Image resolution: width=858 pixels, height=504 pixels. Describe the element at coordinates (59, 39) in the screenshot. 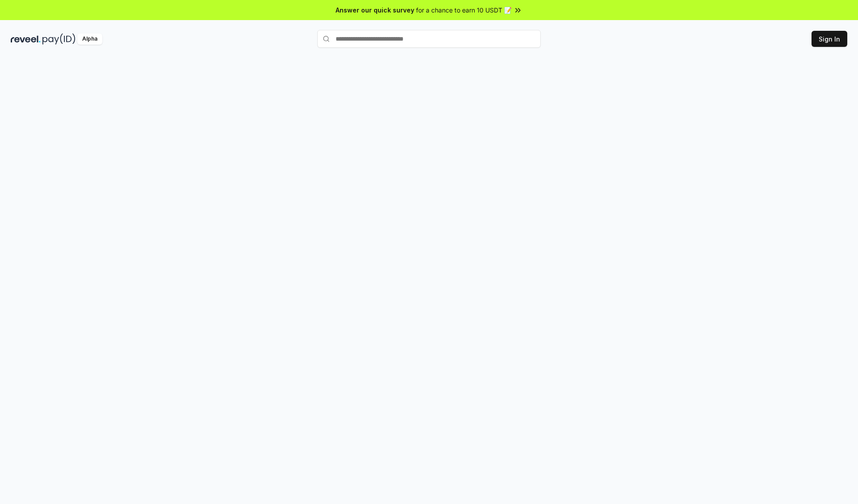

I see `img: pay_id` at that location.